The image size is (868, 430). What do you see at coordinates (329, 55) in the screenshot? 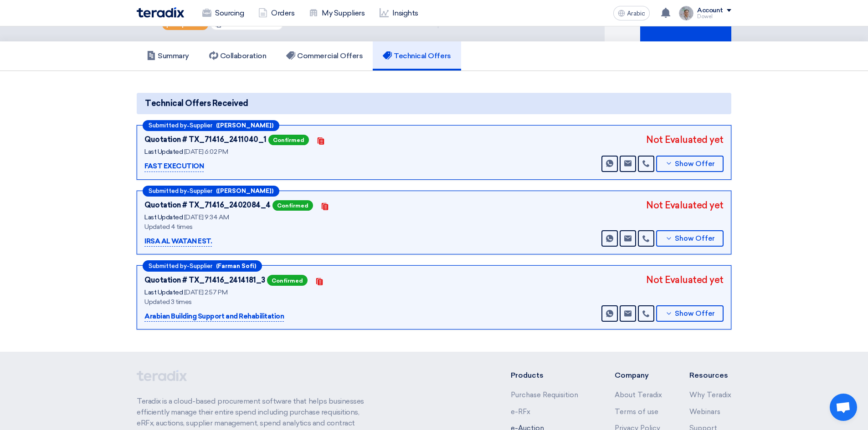
I see `font: Commercial Offers` at bounding box center [329, 55].